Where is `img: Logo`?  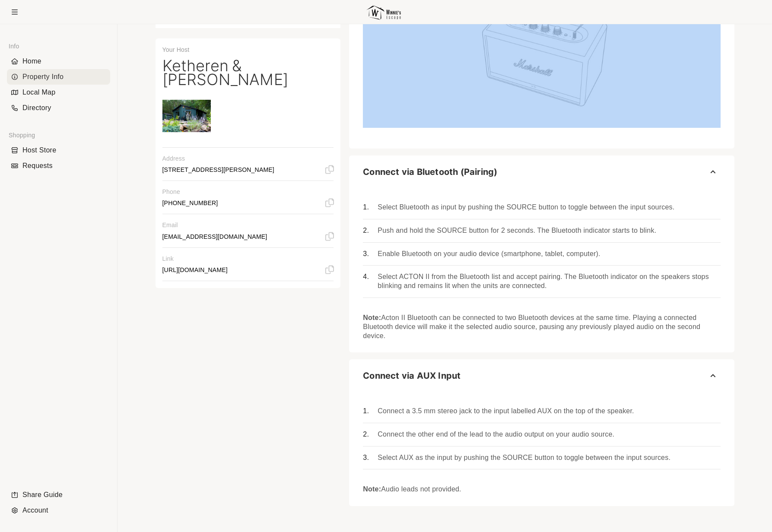 img: Logo is located at coordinates (385, 12).